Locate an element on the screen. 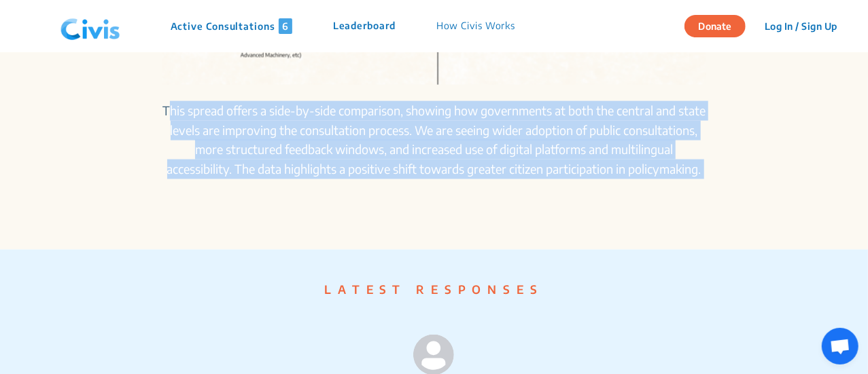 This screenshot has height=374, width=868. img: navlogo.png is located at coordinates (90, 26).